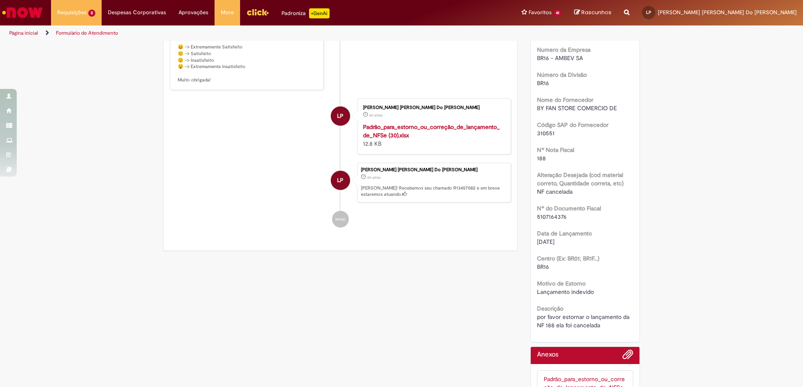  Describe the element at coordinates (580, 179) in the screenshot. I see `b: Alteração Desejada (cod material correto, Quantidade correta, etc)` at that location.